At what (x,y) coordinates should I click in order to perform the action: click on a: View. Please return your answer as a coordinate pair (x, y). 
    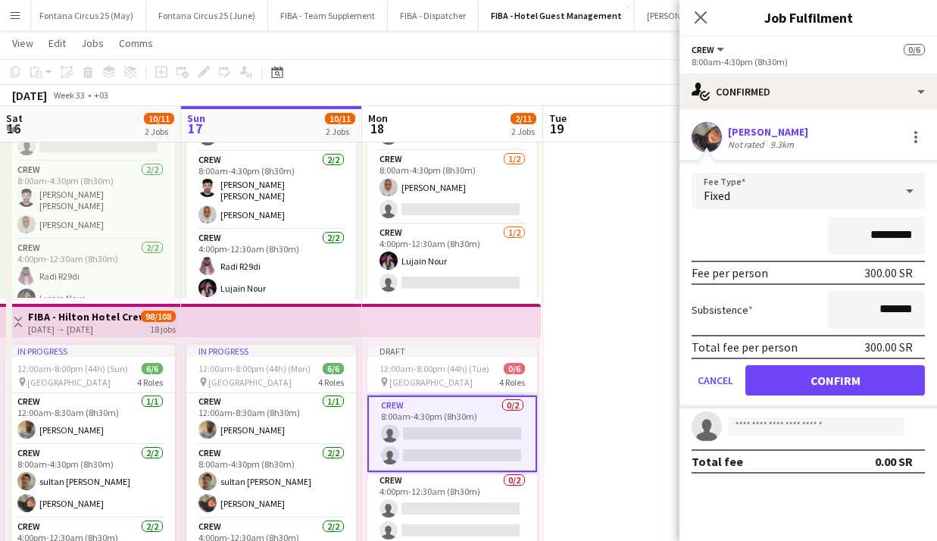
    Looking at the image, I should click on (23, 43).